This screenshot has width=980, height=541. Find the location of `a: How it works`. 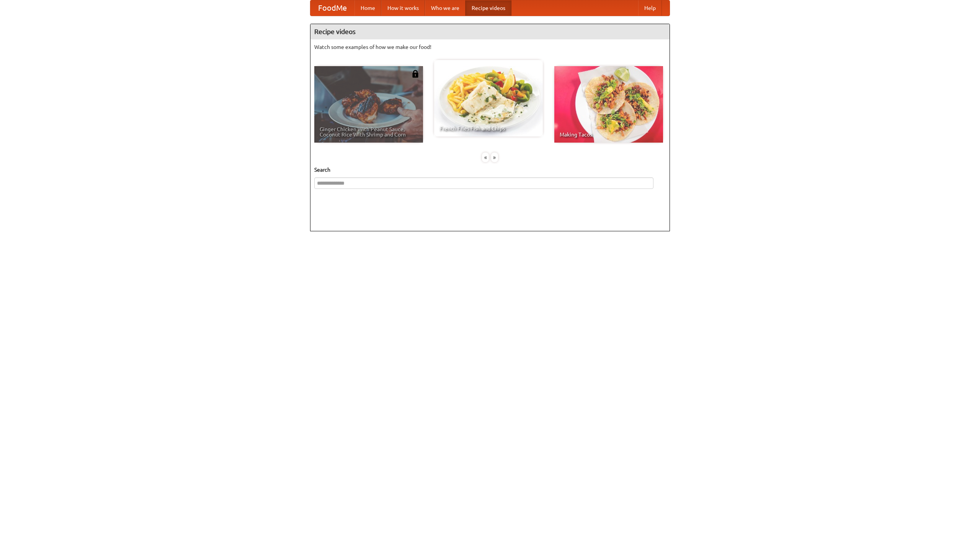

a: How it works is located at coordinates (403, 8).